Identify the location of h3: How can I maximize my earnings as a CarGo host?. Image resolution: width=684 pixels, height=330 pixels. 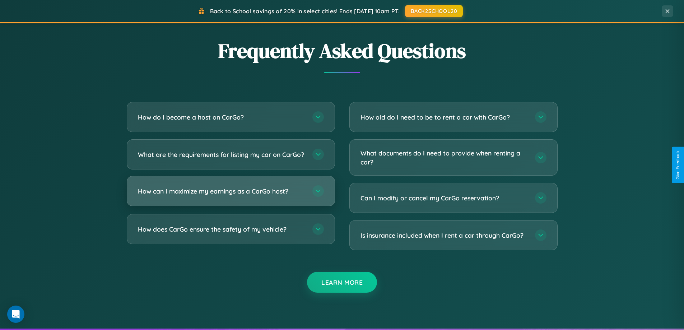
(221, 191).